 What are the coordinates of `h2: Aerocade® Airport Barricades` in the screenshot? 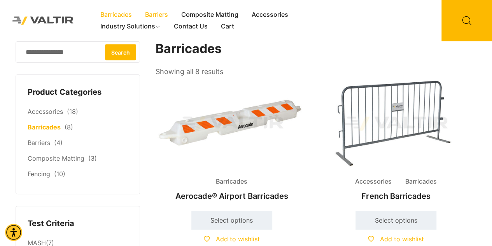 It's located at (231, 196).